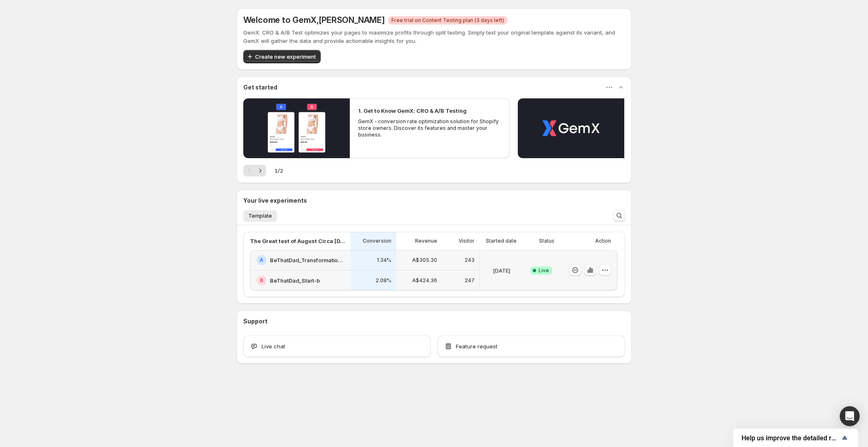 This screenshot has height=447, width=868. What do you see at coordinates (260, 87) in the screenshot?
I see `h3: Get started` at bounding box center [260, 87].